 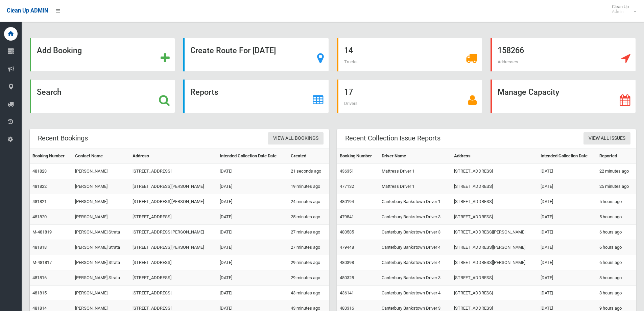 I want to click on a: View All Bookings, so click(x=296, y=138).